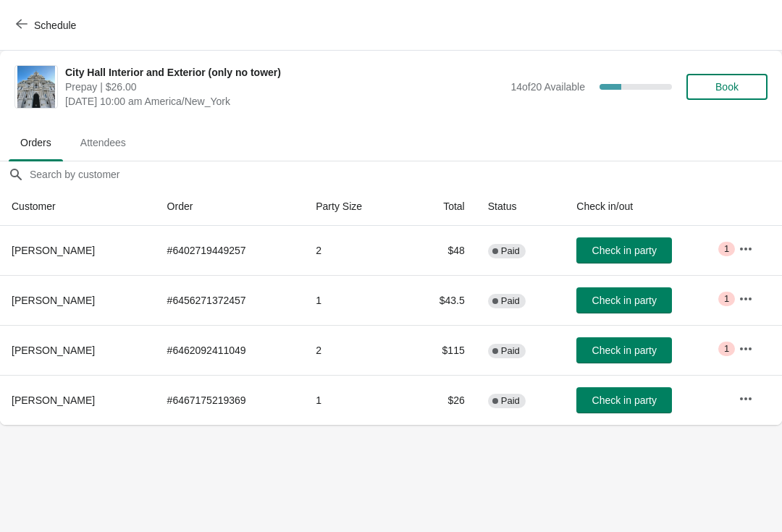 The image size is (782, 532). Describe the element at coordinates (230, 400) in the screenshot. I see `td: # 6467175219369` at that location.